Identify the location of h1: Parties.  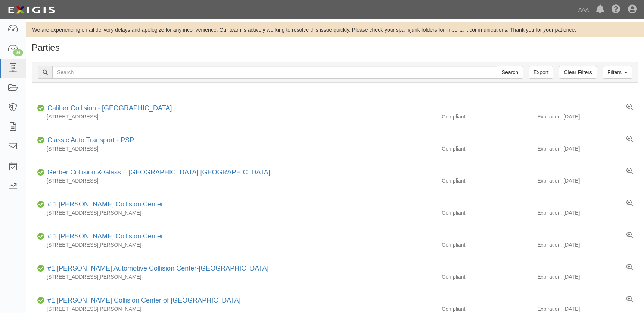
(335, 48).